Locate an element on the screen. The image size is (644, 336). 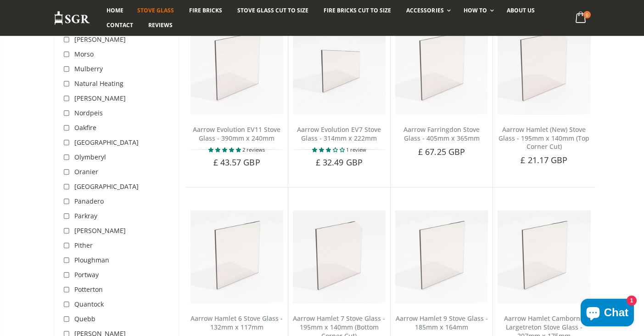
a: Fire Bricks Cut To Size is located at coordinates (357, 10).